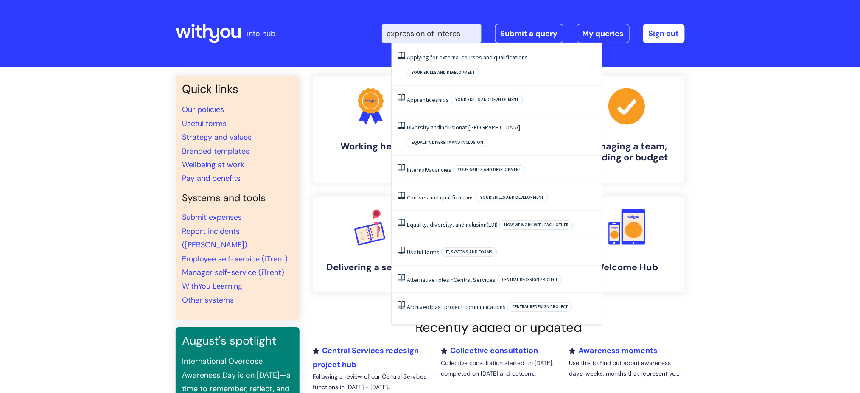 The width and height of the screenshot is (860, 393). I want to click on a: Submit a query, so click(529, 34).